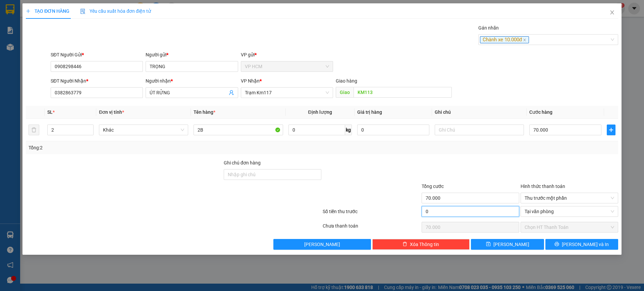 This screenshot has height=291, width=644. I want to click on th: Ghi chú, so click(479, 112).